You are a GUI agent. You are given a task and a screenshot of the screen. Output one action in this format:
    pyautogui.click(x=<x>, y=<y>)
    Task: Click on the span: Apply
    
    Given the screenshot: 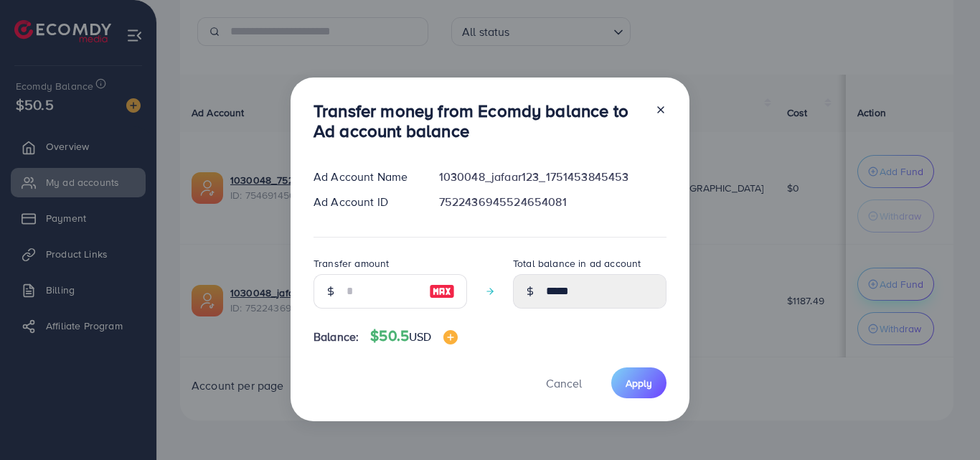 What is the action you would take?
    pyautogui.click(x=639, y=383)
    